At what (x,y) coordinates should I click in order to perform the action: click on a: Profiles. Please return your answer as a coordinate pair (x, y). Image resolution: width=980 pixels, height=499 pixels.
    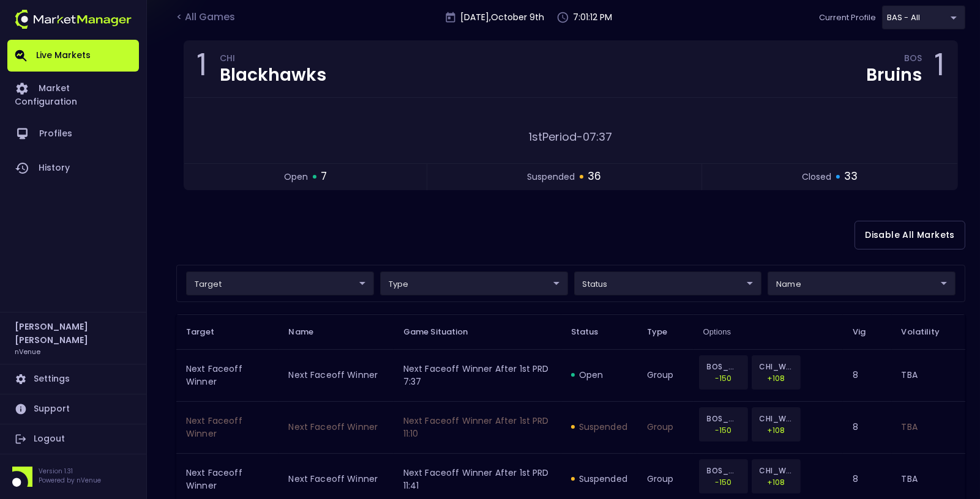
    Looking at the image, I should click on (73, 134).